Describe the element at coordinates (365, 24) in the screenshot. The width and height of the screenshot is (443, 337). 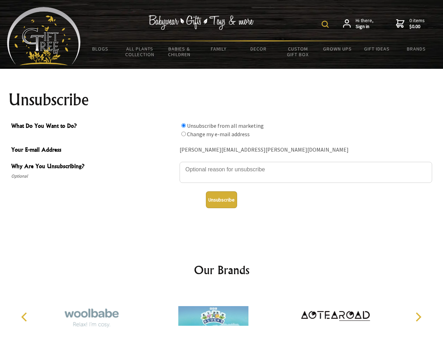
I see `span: Hi there,` at that location.